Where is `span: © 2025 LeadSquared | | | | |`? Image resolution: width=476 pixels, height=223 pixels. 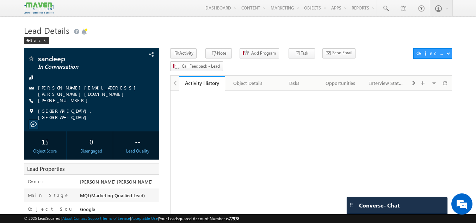 span: © 2025 LeadSquared | | | | | is located at coordinates (131, 219).